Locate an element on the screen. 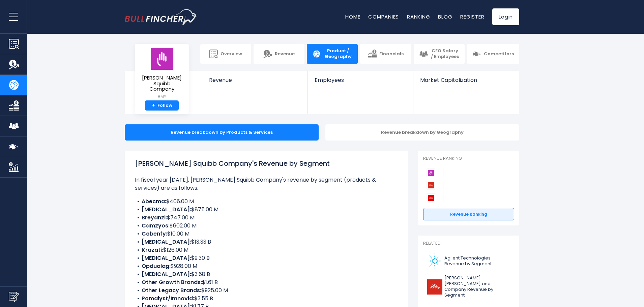  li: $10.00 M is located at coordinates (267, 234).